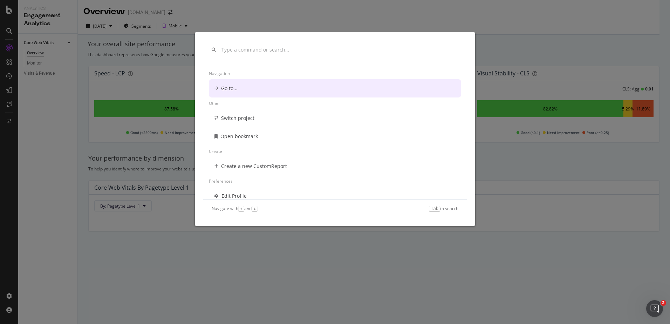  I want to click on div: modal, so click(335, 129).